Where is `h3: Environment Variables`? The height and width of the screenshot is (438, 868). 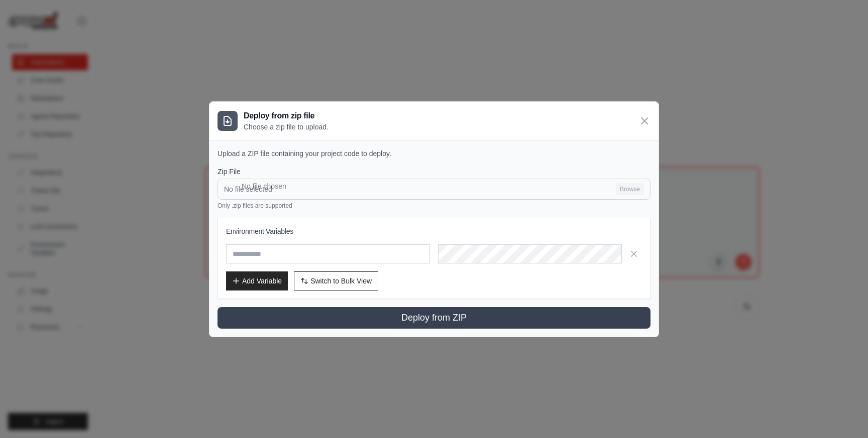 h3: Environment Variables is located at coordinates (434, 231).